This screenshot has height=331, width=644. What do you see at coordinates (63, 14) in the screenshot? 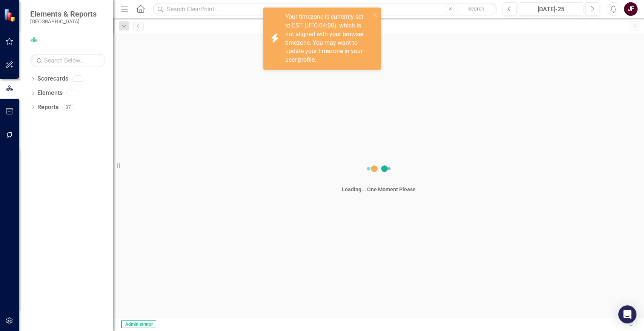
I see `span: Elements & Reports` at bounding box center [63, 14].